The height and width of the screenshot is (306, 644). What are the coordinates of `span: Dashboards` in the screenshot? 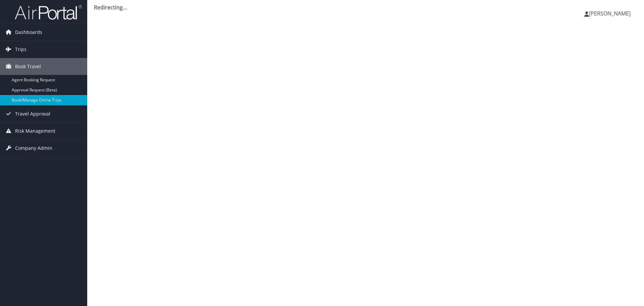 It's located at (29, 32).